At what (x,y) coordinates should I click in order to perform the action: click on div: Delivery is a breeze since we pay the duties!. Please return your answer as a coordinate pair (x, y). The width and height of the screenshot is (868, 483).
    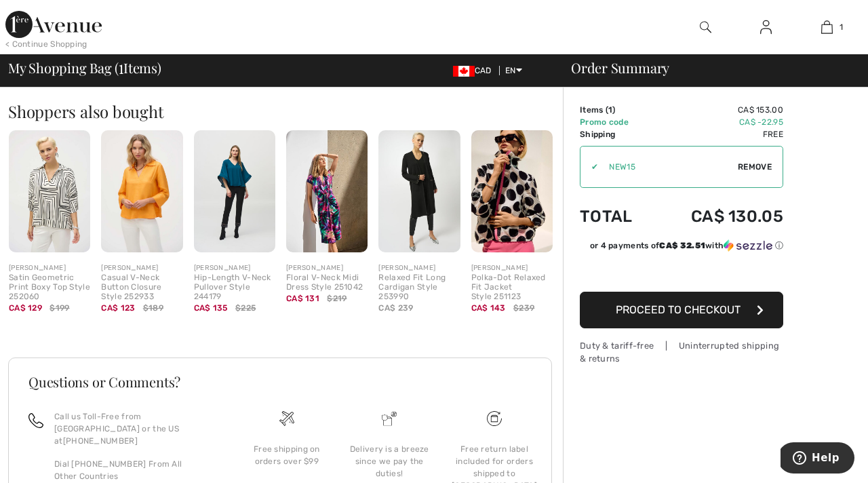
    Looking at the image, I should click on (390, 461).